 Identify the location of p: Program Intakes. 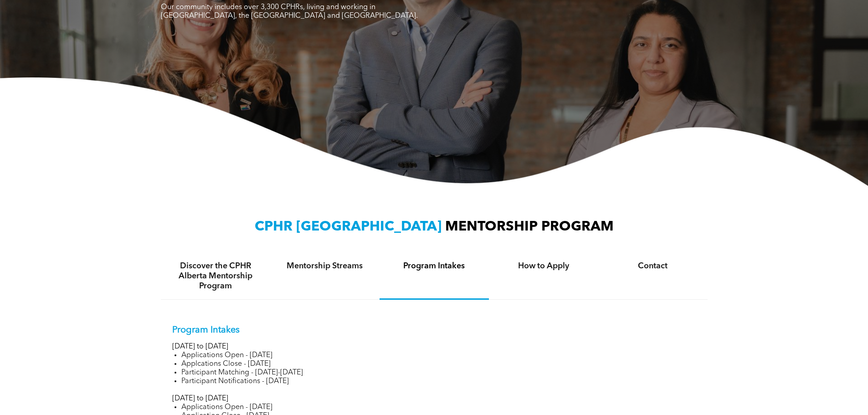
(434, 331).